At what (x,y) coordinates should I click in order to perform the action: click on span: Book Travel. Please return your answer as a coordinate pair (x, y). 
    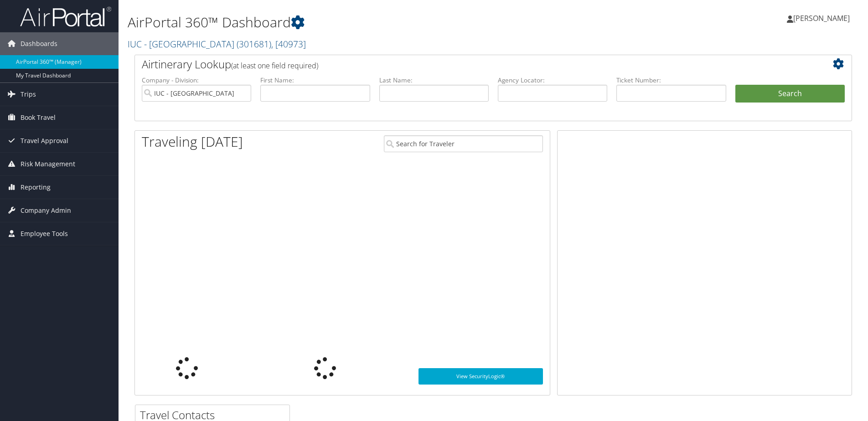
    Looking at the image, I should click on (37, 118).